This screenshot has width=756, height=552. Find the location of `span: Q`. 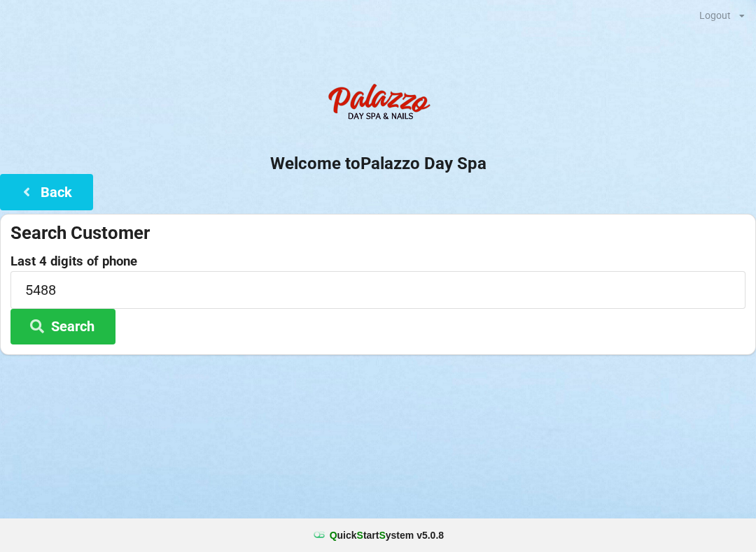

span: Q is located at coordinates (333, 535).